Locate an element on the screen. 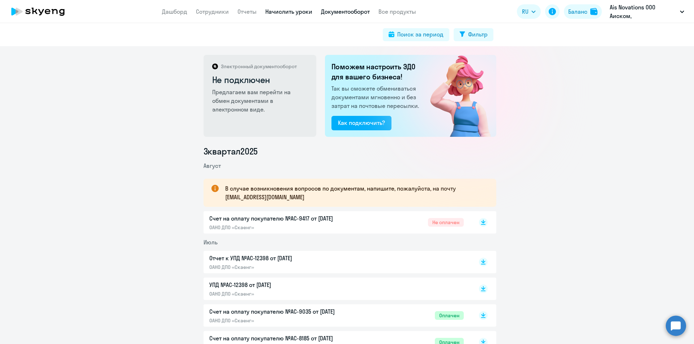  p: Так вы сможете обмениваться документами мгновенно и без затрат на почтовые пересылки. is located at coordinates (376, 97).